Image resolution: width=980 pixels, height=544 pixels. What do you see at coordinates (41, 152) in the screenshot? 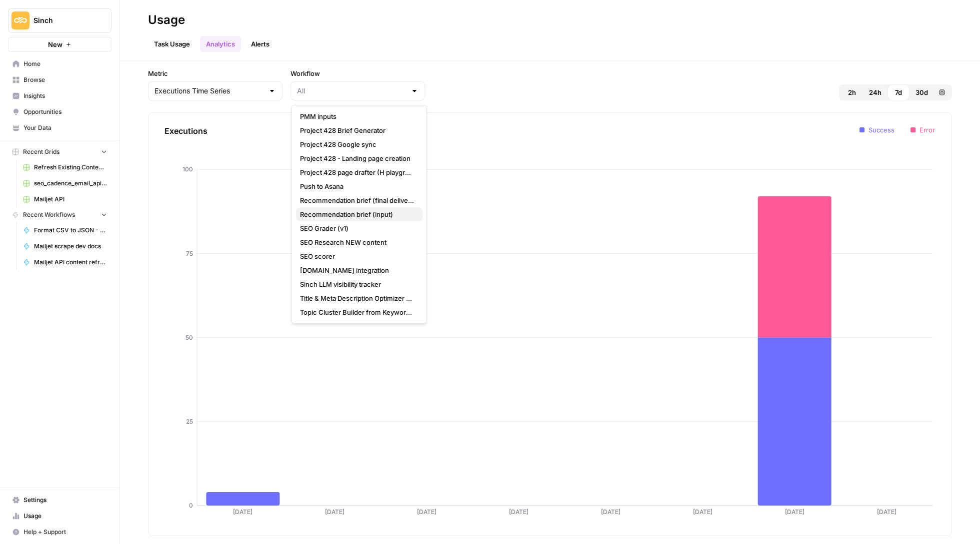
I see `span: Recent Grids` at bounding box center [41, 152].